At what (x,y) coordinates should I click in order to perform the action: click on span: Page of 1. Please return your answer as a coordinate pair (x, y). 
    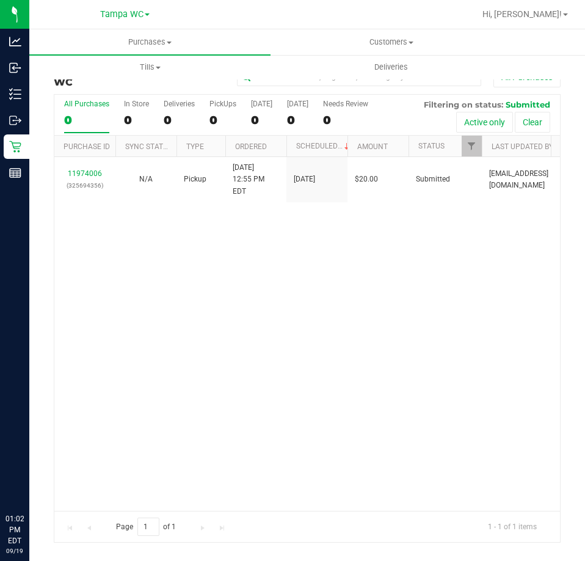
    Looking at the image, I should click on (146, 526).